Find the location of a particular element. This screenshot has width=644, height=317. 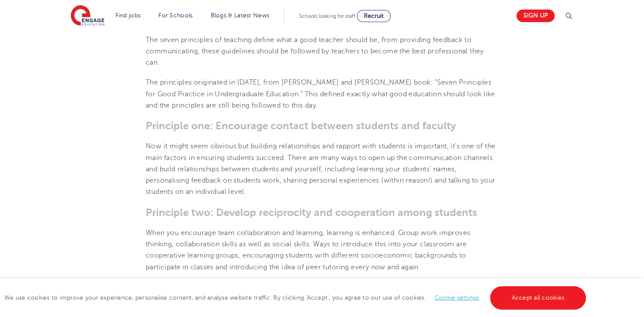

p: When you encourage team collaboration and learning, learning is enhanced. Group work improves thi... is located at coordinates (322, 250).